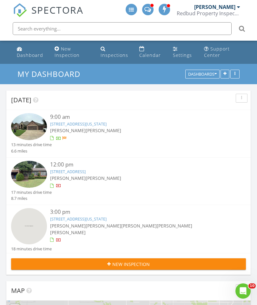 Image resolution: width=257 pixels, height=305 pixels. Describe the element at coordinates (18, 290) in the screenshot. I see `span: Map` at that location.